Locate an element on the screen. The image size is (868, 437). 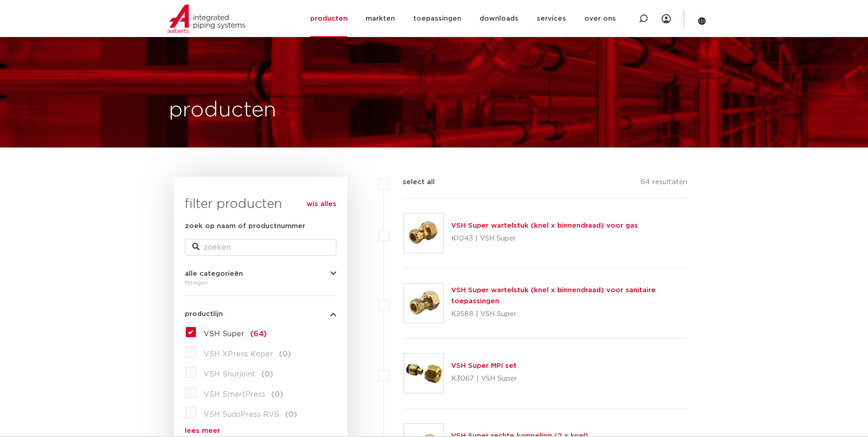
button: alle categorieën is located at coordinates (261, 273).